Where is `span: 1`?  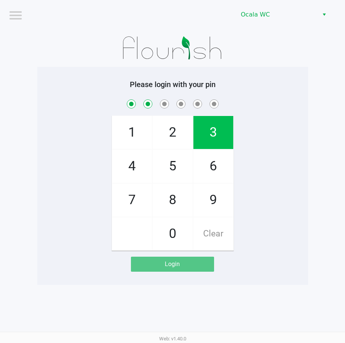 span: 1 is located at coordinates (132, 133).